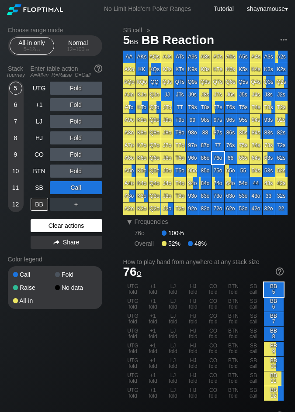  I want to click on div: J2s, so click(281, 95).